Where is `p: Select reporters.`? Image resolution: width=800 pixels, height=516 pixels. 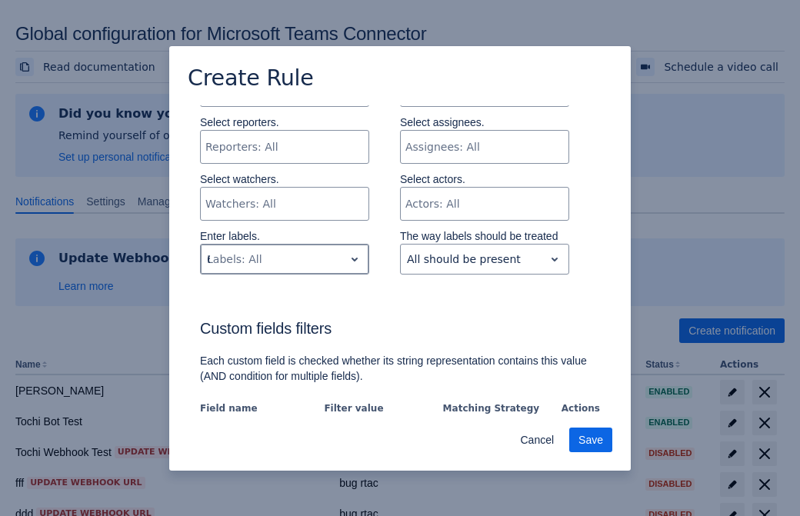 p: Select reporters. is located at coordinates (285, 122).